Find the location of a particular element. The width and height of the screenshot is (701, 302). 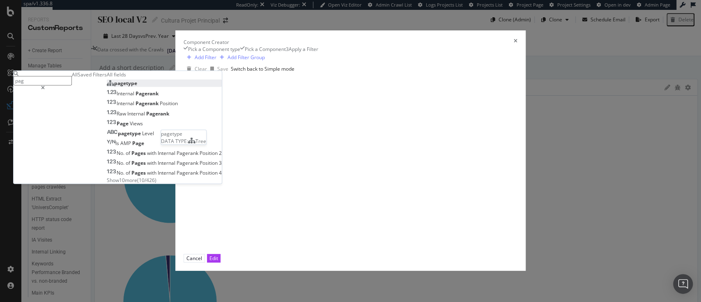

input: Search by field name is located at coordinates (43, 81).